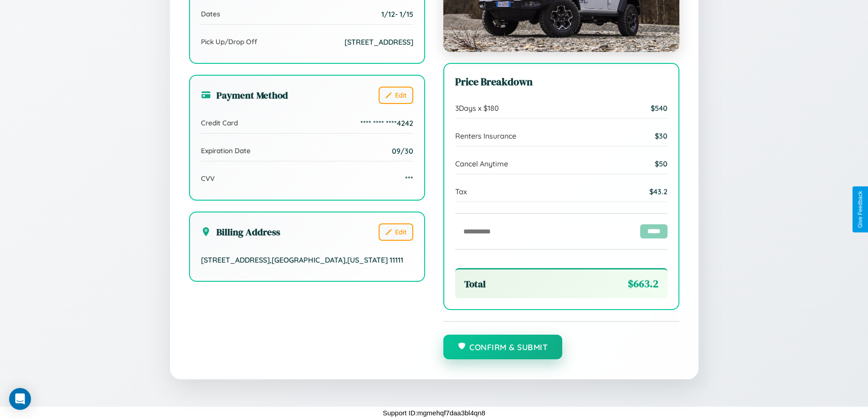 Image resolution: width=868 pixels, height=419 pixels. Describe the element at coordinates (481, 164) in the screenshot. I see `span: Cancel Anytime` at that location.